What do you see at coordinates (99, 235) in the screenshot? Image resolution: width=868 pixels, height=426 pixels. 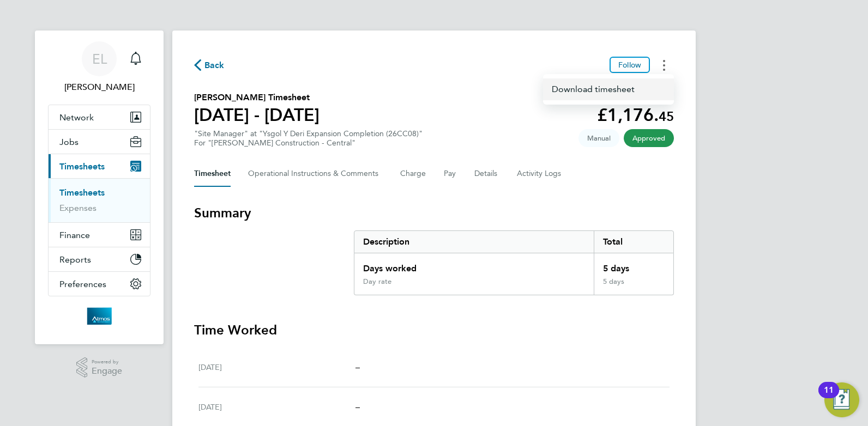 I see `button: Finance` at bounding box center [99, 235].